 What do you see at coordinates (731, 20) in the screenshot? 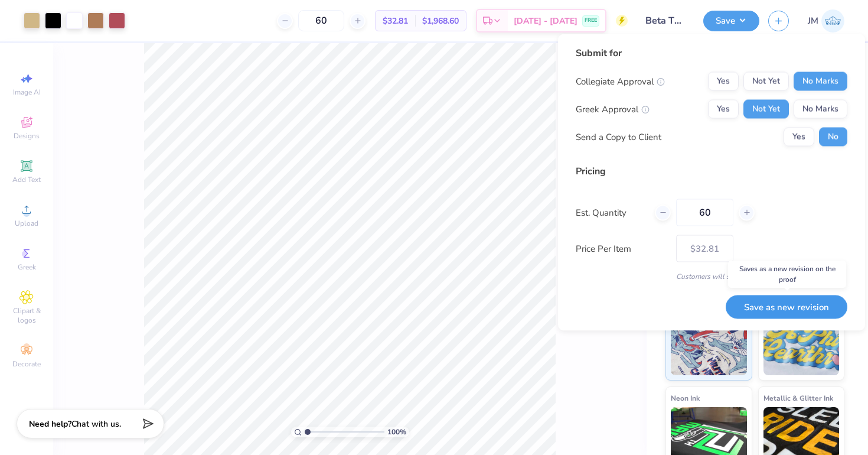
I see `button: Save` at bounding box center [731, 20].